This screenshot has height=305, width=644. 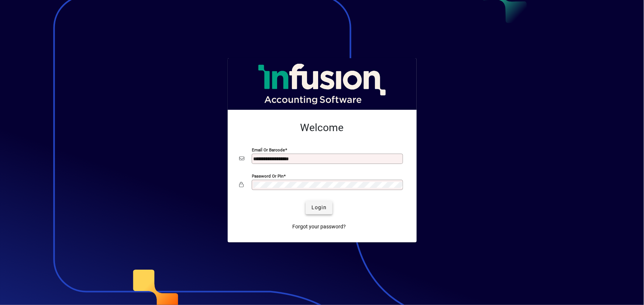 What do you see at coordinates (268, 176) in the screenshot?
I see `mat-label: Password or Pin` at bounding box center [268, 176].